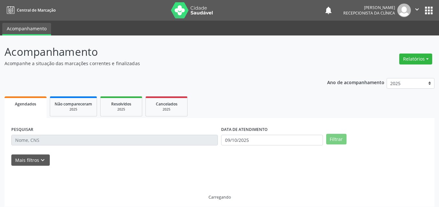 This screenshot has height=207, width=439. What do you see at coordinates (26, 29) in the screenshot?
I see `a: Acompanhamento` at bounding box center [26, 29].